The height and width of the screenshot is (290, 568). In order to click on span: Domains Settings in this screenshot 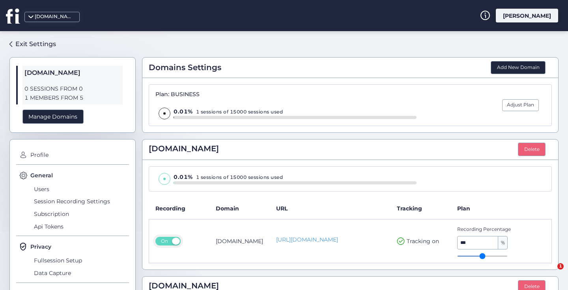, I will do `click(185, 67)`.